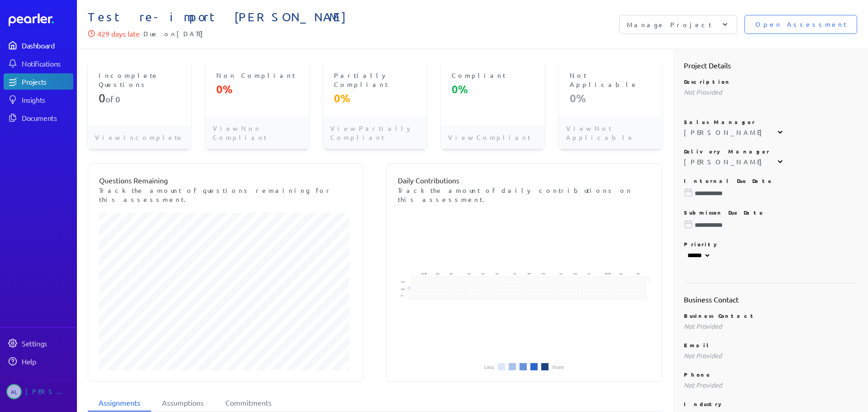 The width and height of the screenshot is (868, 412). What do you see at coordinates (403, 282) in the screenshot?
I see `text: Mon` at bounding box center [403, 282].